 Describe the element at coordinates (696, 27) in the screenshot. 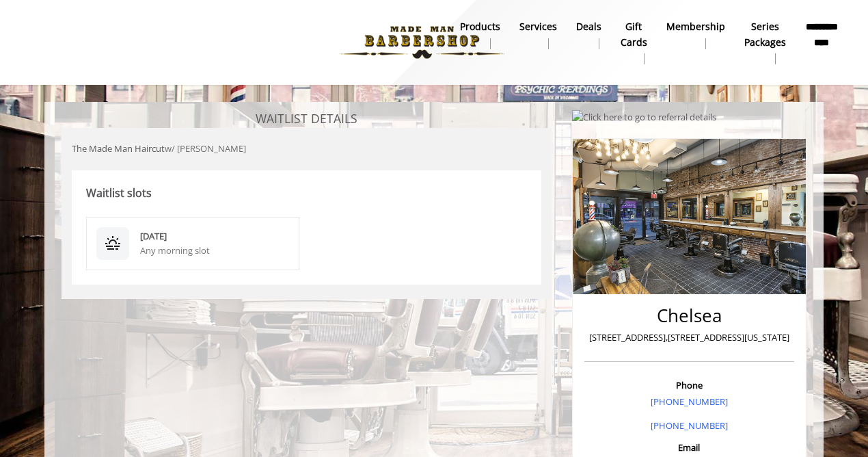

I see `b: Membership` at that location.